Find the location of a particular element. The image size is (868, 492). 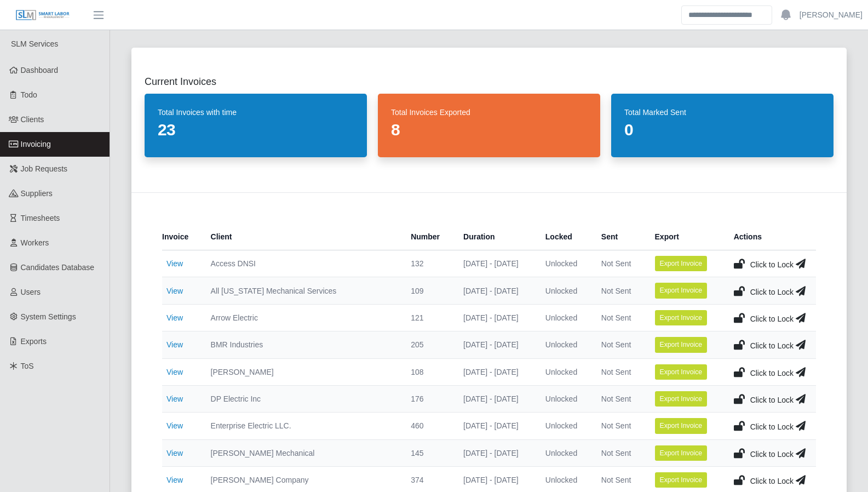

span: Clients is located at coordinates (32, 119).